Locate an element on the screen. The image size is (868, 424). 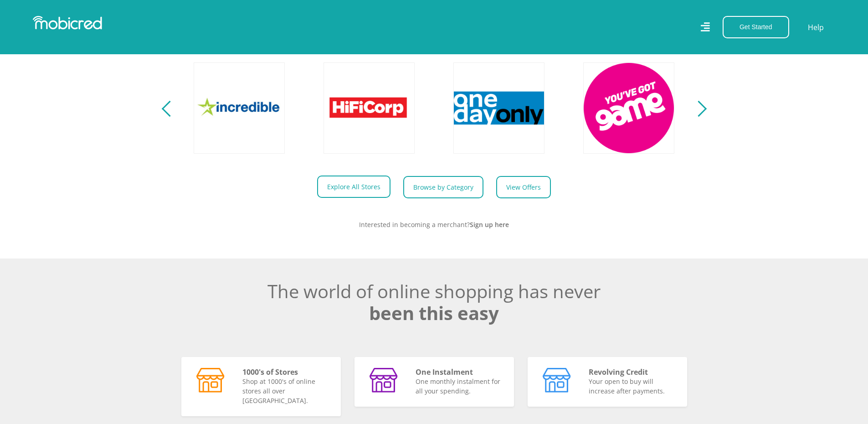
button: Previous is located at coordinates (169, 108).